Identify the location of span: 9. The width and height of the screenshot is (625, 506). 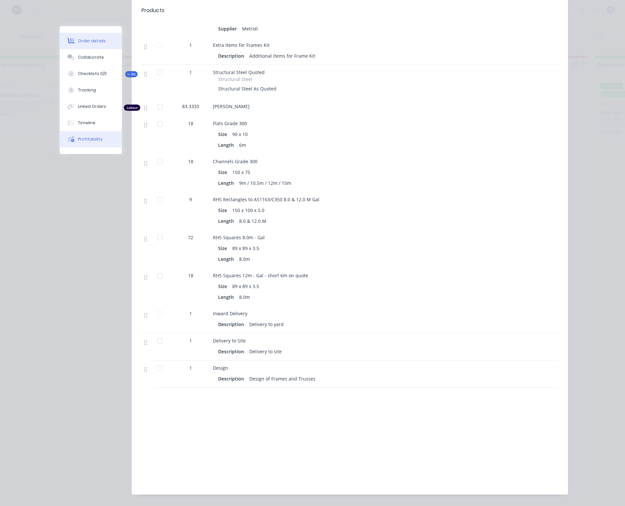
(191, 199).